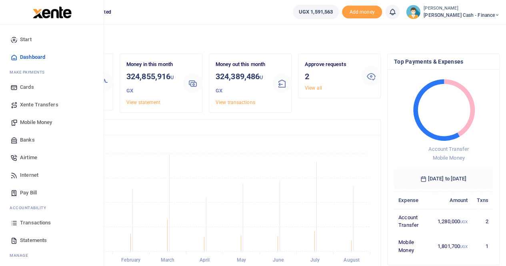 This screenshot has height=266, width=506. I want to click on span: Start, so click(26, 40).